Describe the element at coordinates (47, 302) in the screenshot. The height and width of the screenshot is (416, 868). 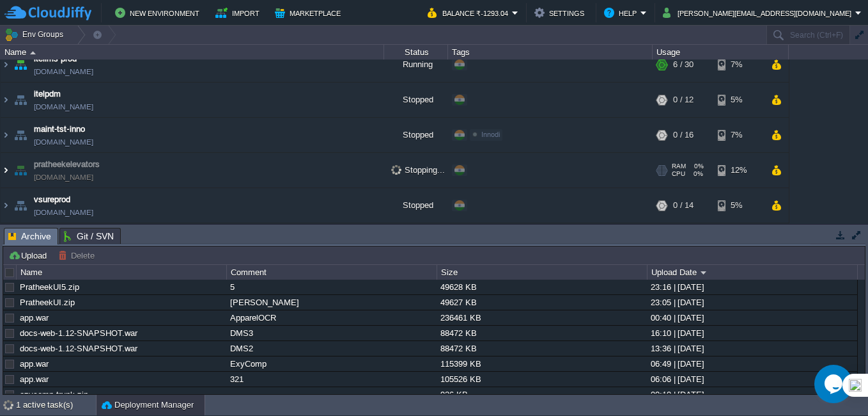
I see `a: PratheekUI.zip` at that location.